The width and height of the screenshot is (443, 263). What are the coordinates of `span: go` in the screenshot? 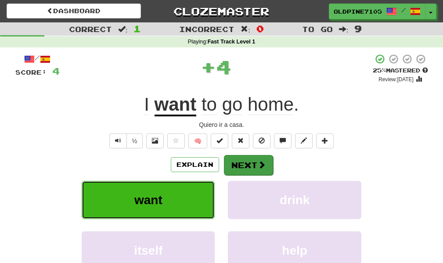 It's located at (232, 105).